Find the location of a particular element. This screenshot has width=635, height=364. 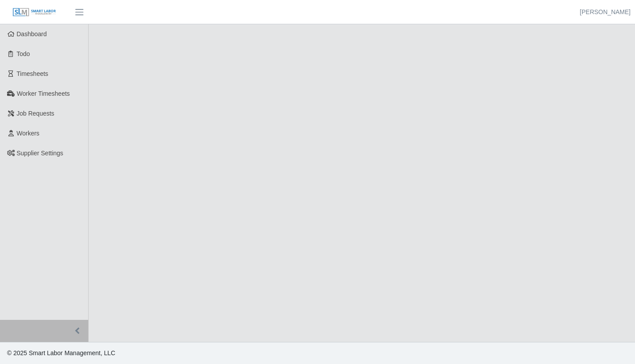

span: Todo is located at coordinates (23, 54).